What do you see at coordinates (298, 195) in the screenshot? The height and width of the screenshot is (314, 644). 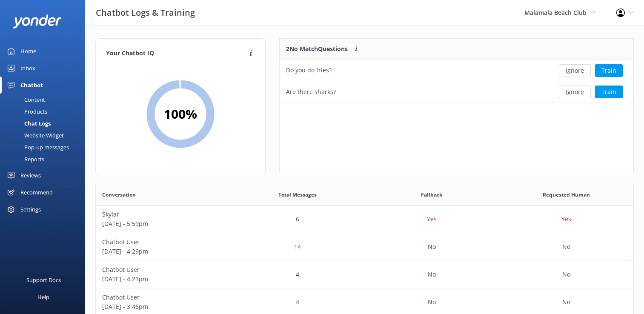 I see `span: Total Messages` at bounding box center [298, 195].